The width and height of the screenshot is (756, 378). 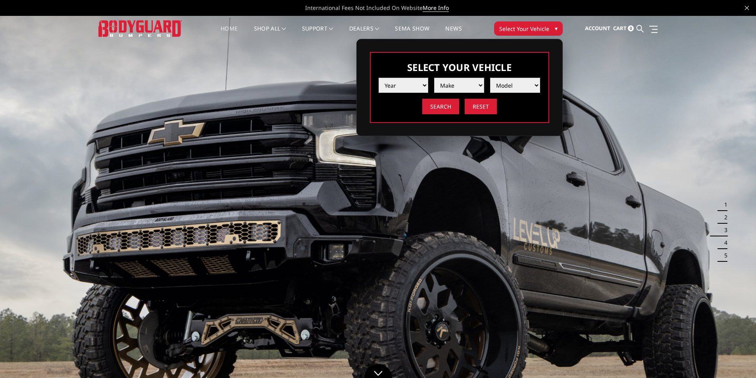 What do you see at coordinates (270, 33) in the screenshot?
I see `a: shop all` at bounding box center [270, 33].